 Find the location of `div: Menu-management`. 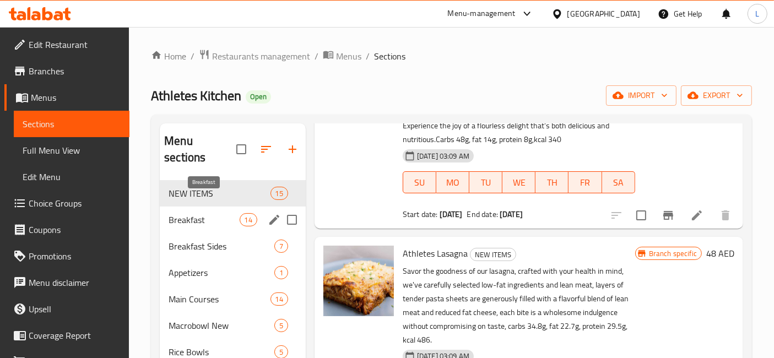

div: Menu-management is located at coordinates (481, 14).